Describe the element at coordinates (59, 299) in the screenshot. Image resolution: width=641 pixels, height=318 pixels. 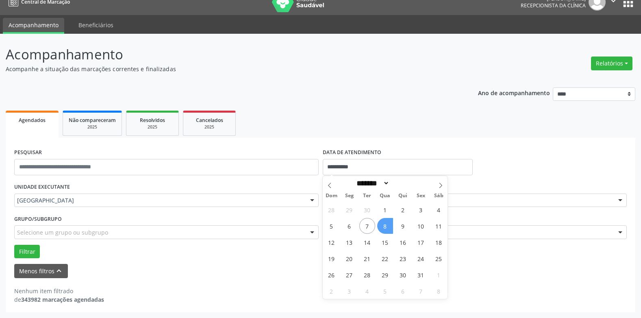
I see `div: de` at that location.